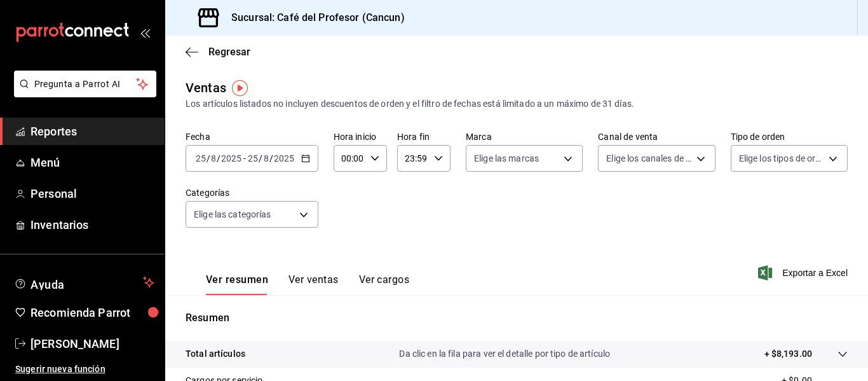 The width and height of the screenshot is (868, 381). What do you see at coordinates (657, 136) in the screenshot?
I see `label: Canal de venta` at bounding box center [657, 136].